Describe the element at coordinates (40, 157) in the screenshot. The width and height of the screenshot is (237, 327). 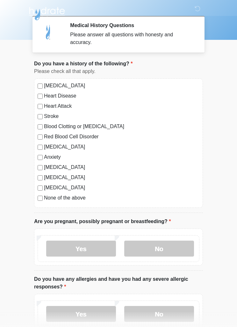
I see `input: Anxiety` at that location.